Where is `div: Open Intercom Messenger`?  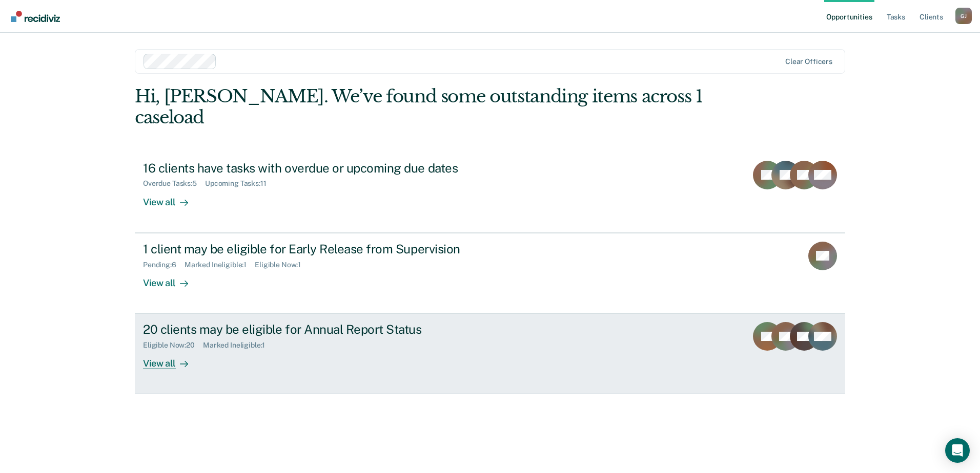
div: Open Intercom Messenger is located at coordinates (958, 451).